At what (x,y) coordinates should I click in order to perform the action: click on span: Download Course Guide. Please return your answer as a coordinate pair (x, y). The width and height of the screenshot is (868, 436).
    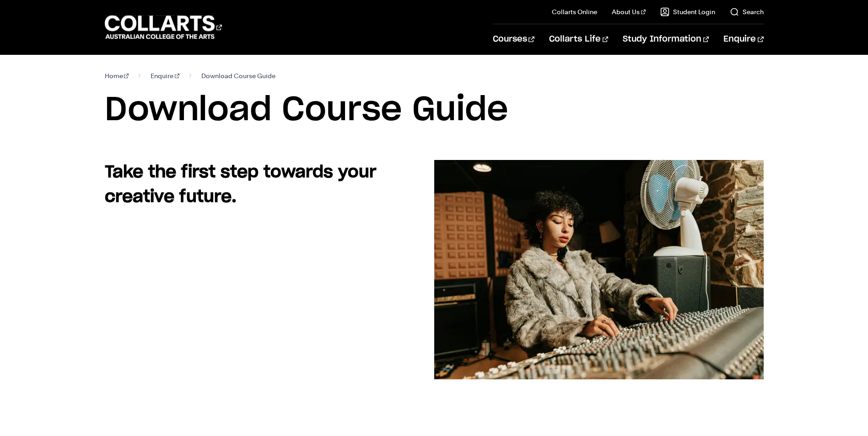
    Looking at the image, I should click on (238, 76).